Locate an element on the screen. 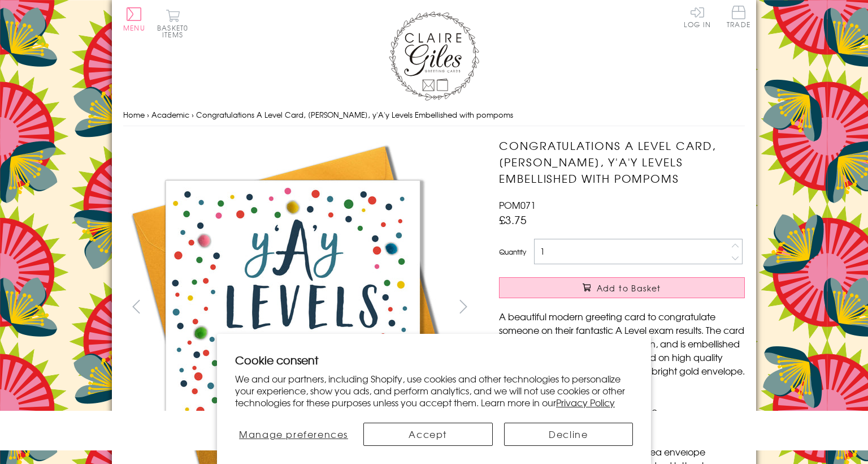 The image size is (868, 464). button: prev is located at coordinates (136, 306).